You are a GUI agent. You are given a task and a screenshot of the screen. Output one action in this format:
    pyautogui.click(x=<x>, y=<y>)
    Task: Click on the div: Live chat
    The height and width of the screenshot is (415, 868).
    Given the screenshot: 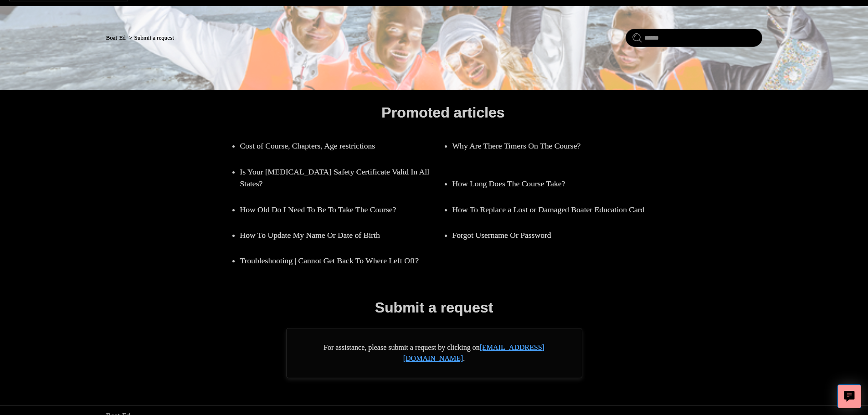 What is the action you would take?
    pyautogui.click(x=849, y=397)
    